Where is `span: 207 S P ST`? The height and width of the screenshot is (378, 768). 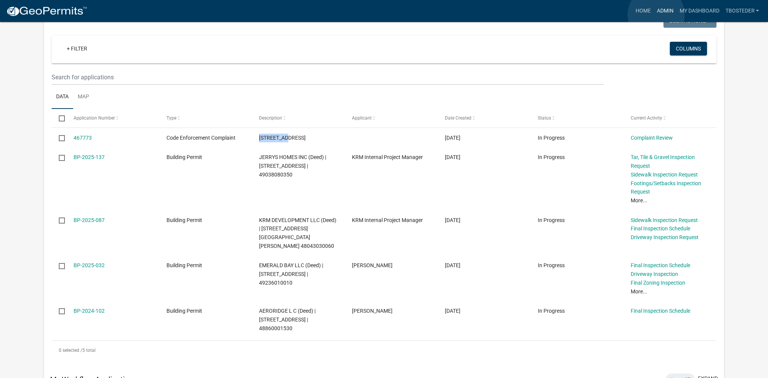 span: 207 S P ST is located at coordinates (282, 138).